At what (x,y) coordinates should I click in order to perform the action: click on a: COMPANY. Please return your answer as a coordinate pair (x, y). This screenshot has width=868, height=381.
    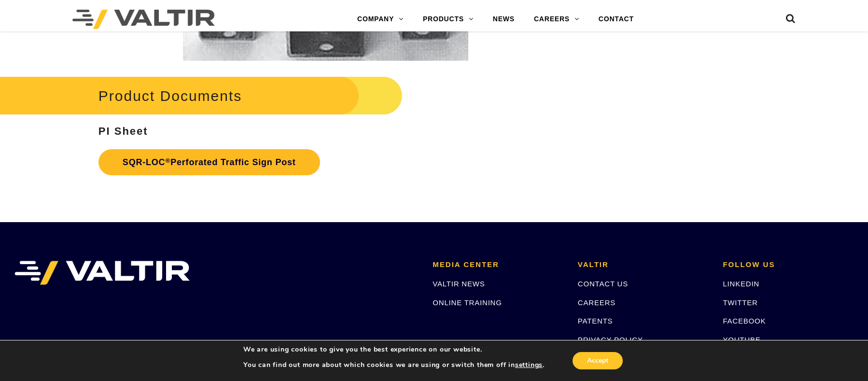
    Looking at the image, I should click on (381, 20).